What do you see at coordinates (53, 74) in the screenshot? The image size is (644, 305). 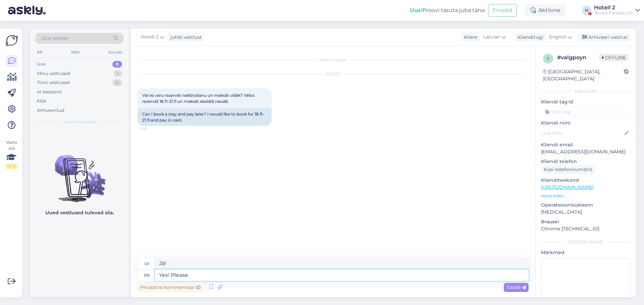 I see `div: Minu vestlused` at bounding box center [53, 74].